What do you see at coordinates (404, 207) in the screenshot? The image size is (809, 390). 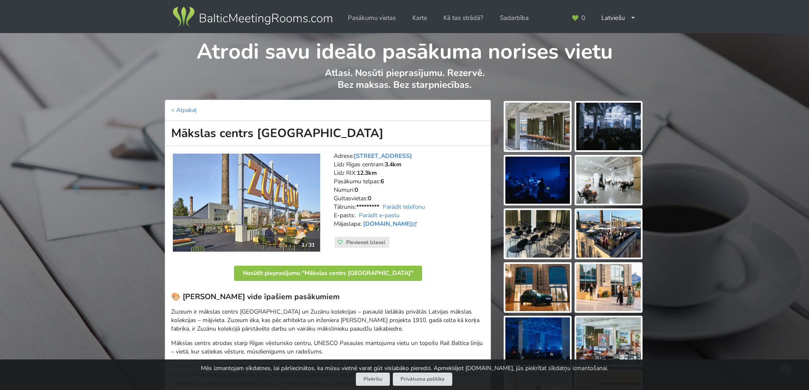 I see `a: Parādīt telefonu` at bounding box center [404, 207].